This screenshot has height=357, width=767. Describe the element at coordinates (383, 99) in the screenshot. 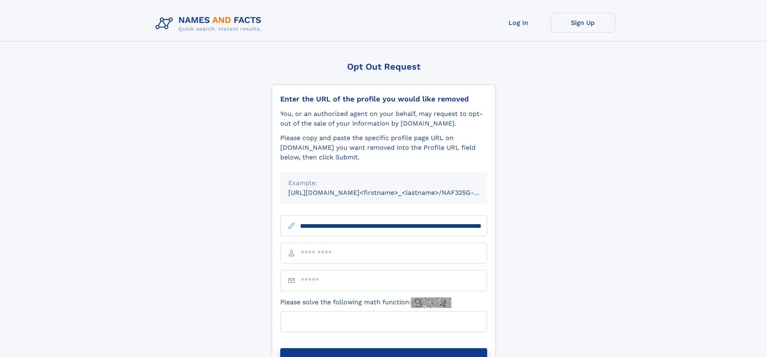

I see `div: Enter the URL of the profile you would like removed` at that location.